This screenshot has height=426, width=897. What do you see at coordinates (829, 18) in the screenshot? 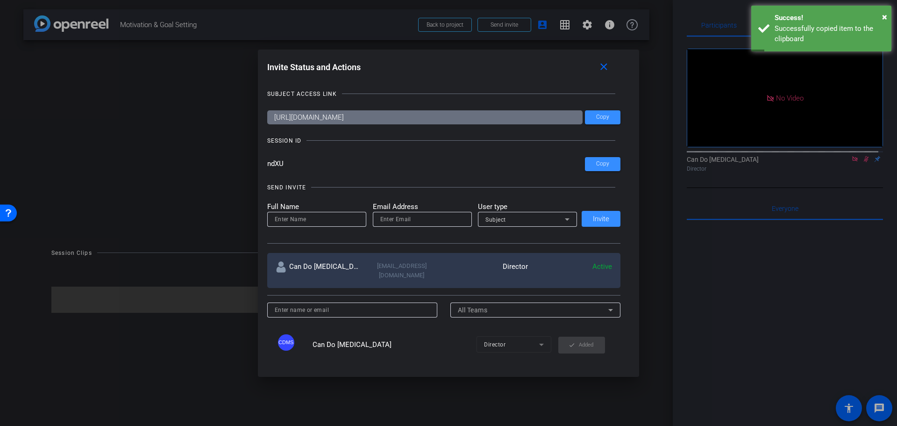
I see `div: Success!` at bounding box center [829, 18].